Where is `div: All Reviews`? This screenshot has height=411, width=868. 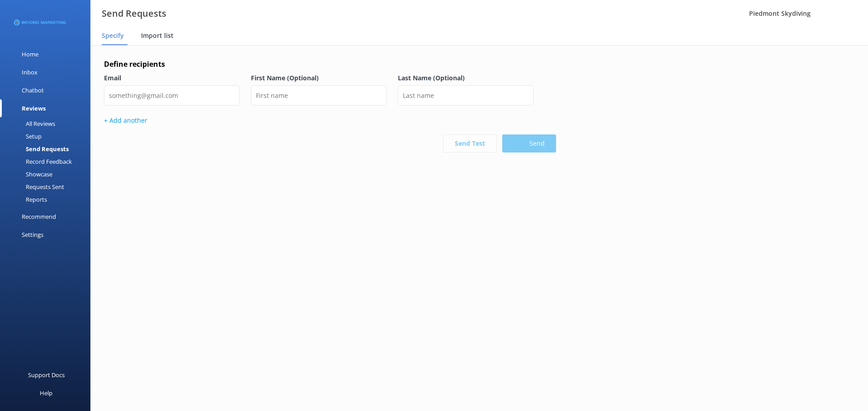 div: All Reviews is located at coordinates (30, 124).